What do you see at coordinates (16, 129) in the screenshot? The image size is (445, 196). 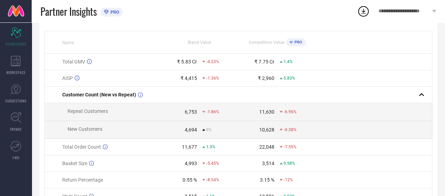 I see `span: TRENDS` at bounding box center [16, 129].